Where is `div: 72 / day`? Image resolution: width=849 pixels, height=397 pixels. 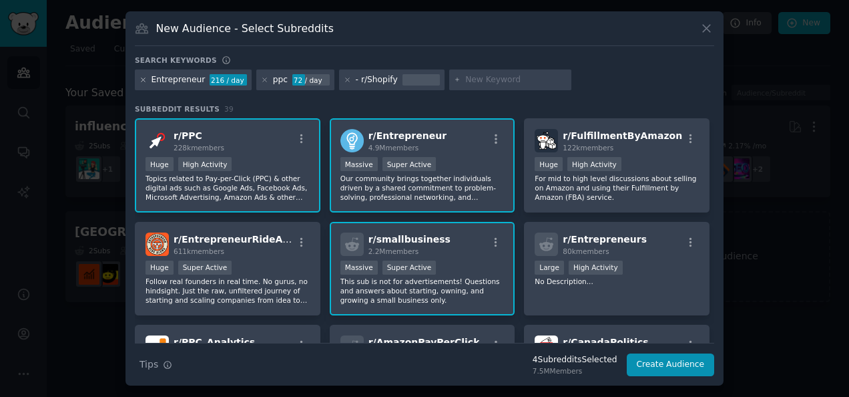
div: 72 / day is located at coordinates (311, 80).